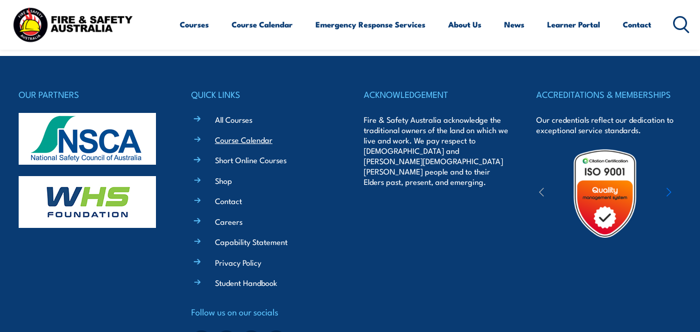 This screenshot has width=700, height=332. I want to click on img: whs-logo-footer, so click(87, 202).